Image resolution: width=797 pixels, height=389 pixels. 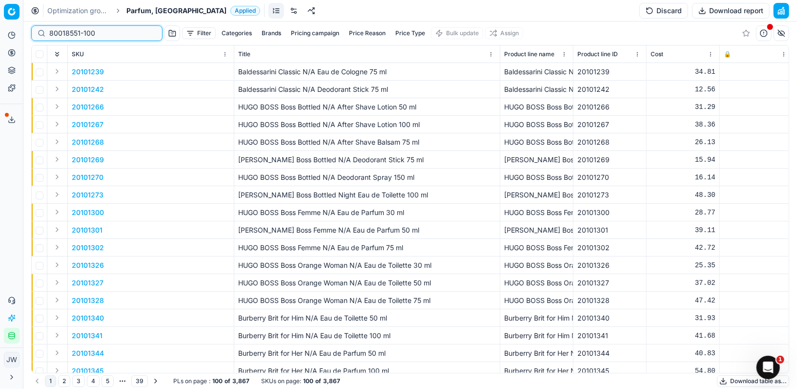 I want to click on button: 20101266, so click(x=88, y=107).